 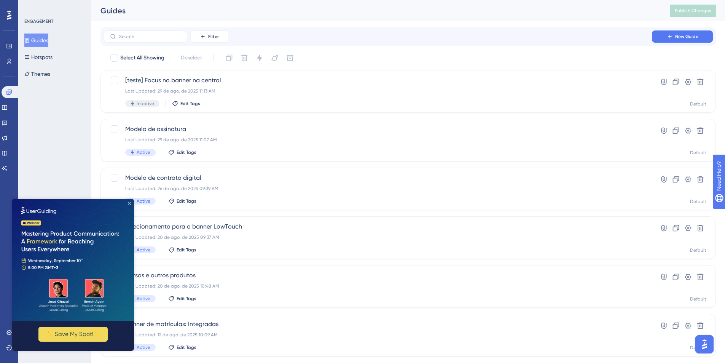 I want to click on div: Last Updated: 29 de ago. de 2025 11:13 AM, so click(x=377, y=91).